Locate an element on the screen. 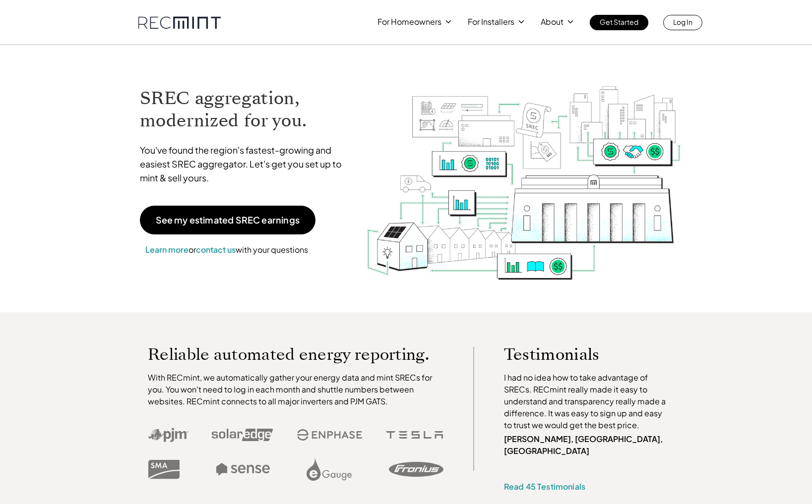 This screenshot has width=812, height=504. p: or with your questions is located at coordinates (227, 250).